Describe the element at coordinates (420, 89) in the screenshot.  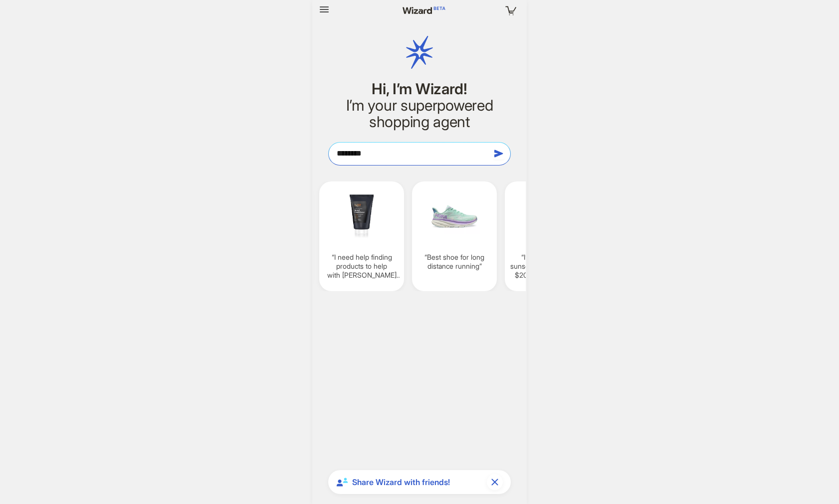
I see `h1: Hi, I’m Wizard!` at that location.